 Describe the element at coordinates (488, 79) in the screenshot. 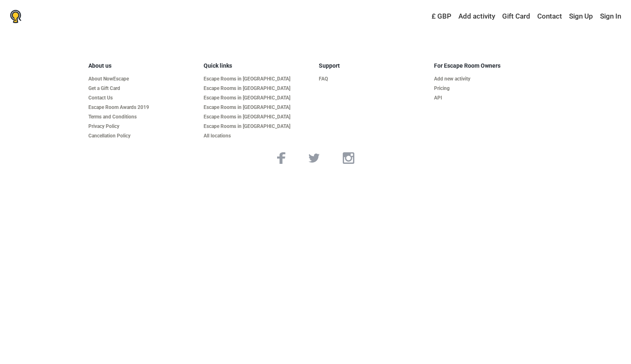

I see `a: Add new activity` at that location.